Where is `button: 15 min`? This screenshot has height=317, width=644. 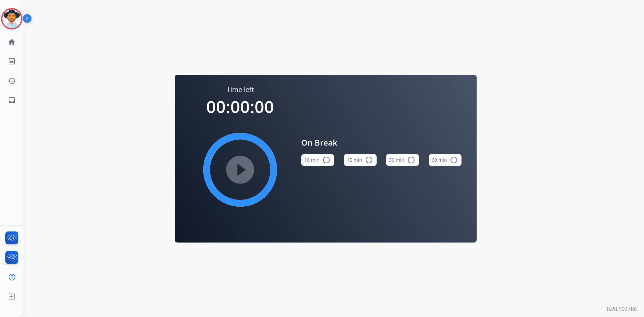 button: 15 min is located at coordinates (361, 160).